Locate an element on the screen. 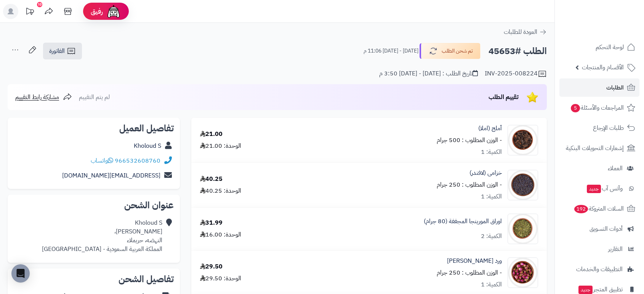 The width and height of the screenshot is (644, 294). a: التقارير is located at coordinates (599, 249).